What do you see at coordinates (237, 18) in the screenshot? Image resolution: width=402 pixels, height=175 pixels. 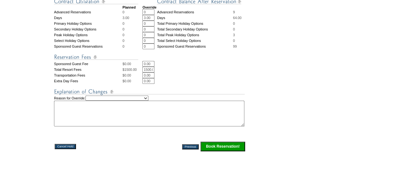 I see `span: 64.00` at bounding box center [237, 18].